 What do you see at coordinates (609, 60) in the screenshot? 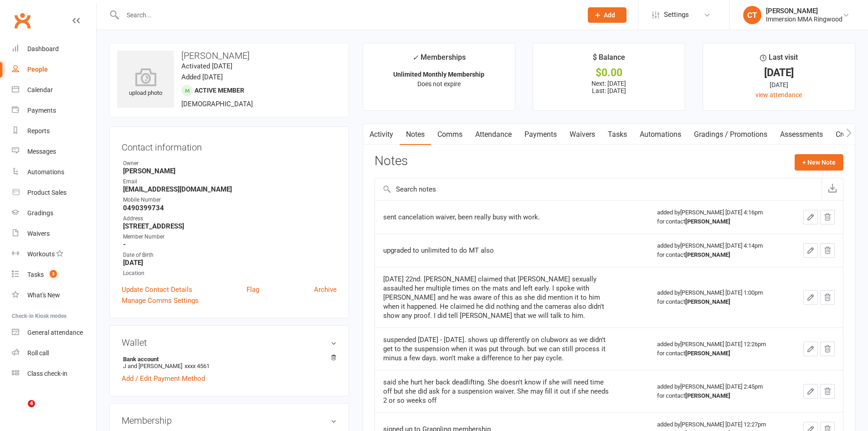
I see `div: $ Balance` at bounding box center [609, 60].